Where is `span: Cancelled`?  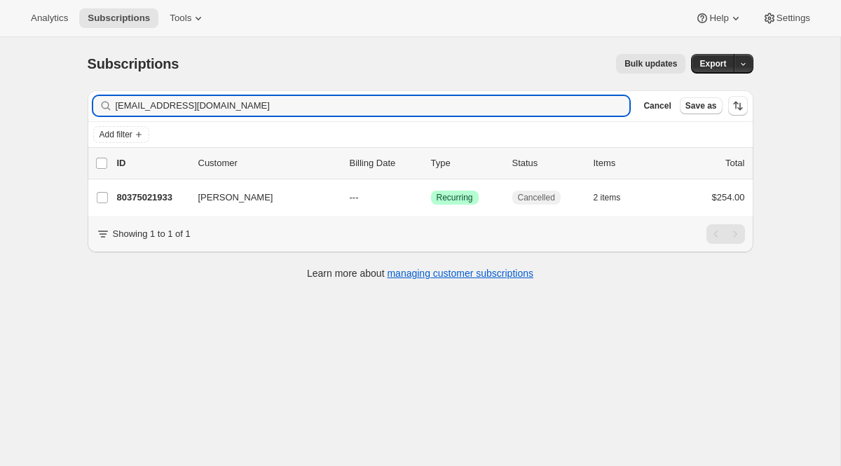
span: Cancelled is located at coordinates (536, 198).